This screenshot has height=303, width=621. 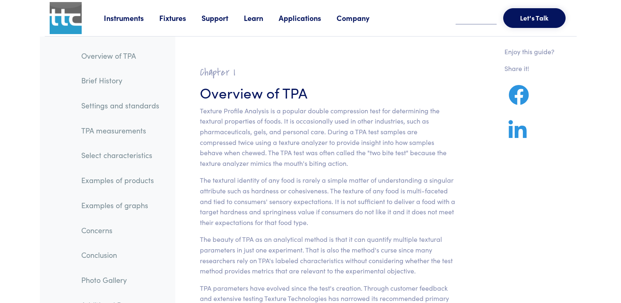 I want to click on a: Examples of products, so click(x=120, y=180).